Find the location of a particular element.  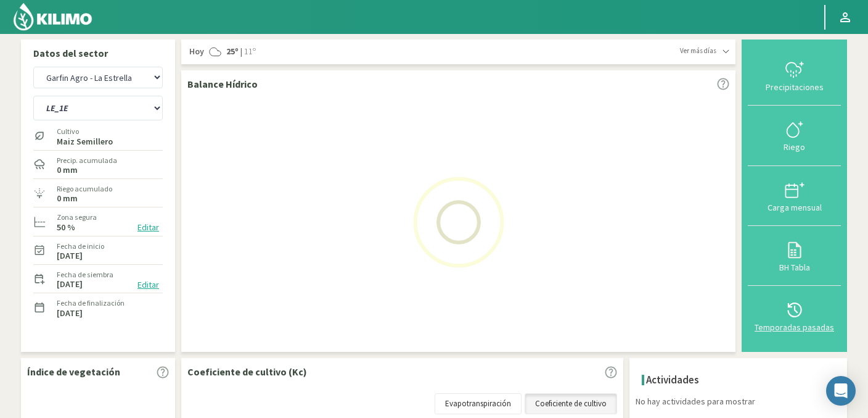

label: Maiz Semillero is located at coordinates (84, 141).